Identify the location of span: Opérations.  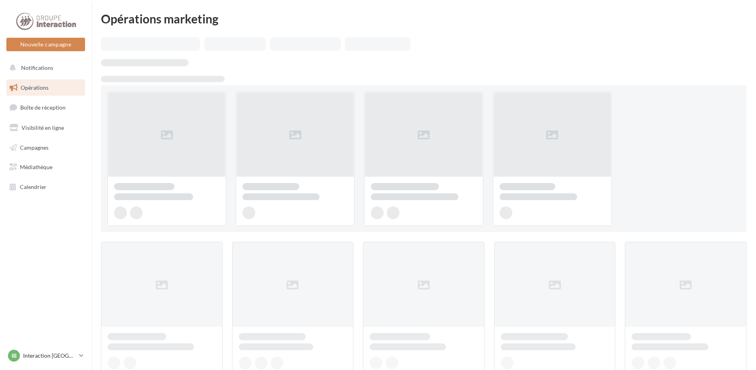
(35, 87).